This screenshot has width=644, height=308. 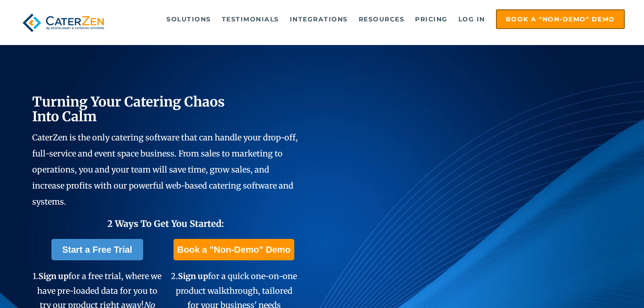 What do you see at coordinates (63, 23) in the screenshot?
I see `img: caterzen` at bounding box center [63, 23].